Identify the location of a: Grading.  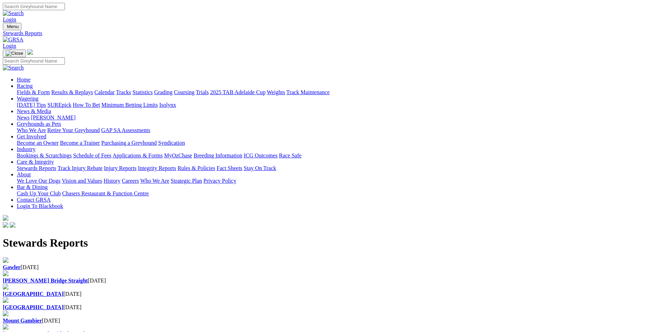
(163, 92).